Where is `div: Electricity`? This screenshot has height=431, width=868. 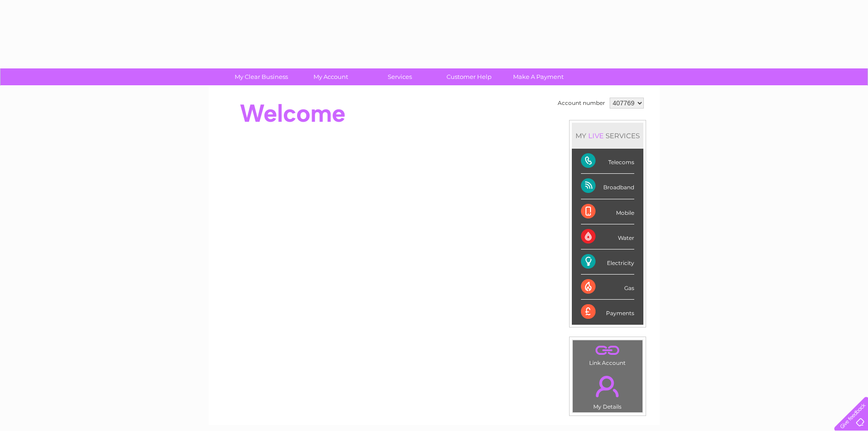
div: Electricity is located at coordinates (607, 262).